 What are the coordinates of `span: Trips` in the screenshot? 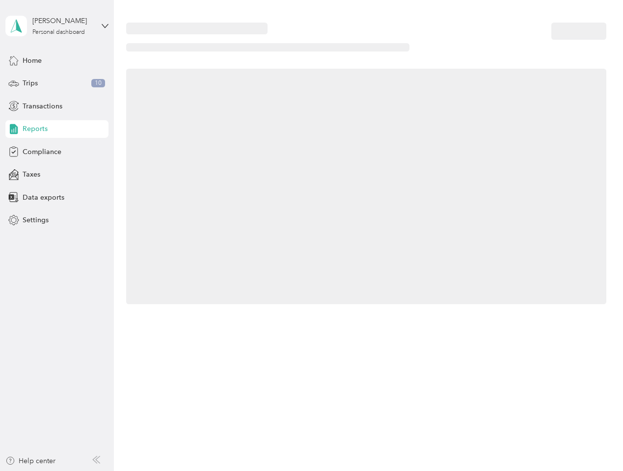 It's located at (30, 83).